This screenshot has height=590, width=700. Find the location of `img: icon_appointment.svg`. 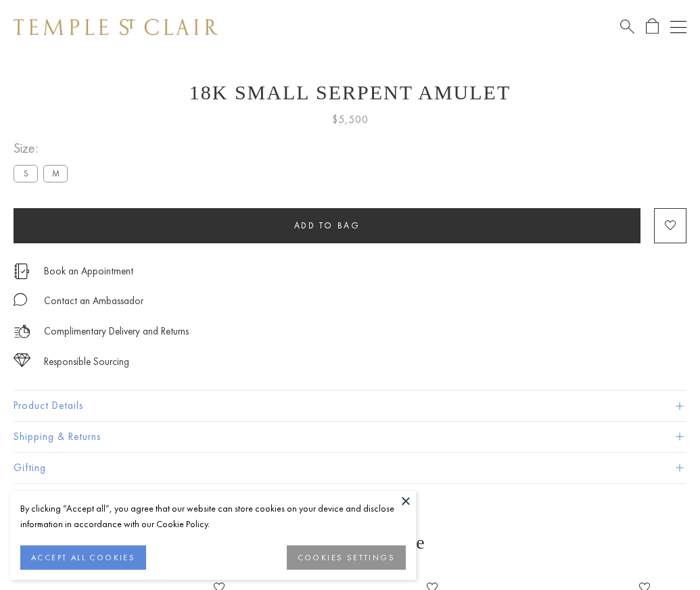

img: icon_appointment.svg is located at coordinates (21, 271).